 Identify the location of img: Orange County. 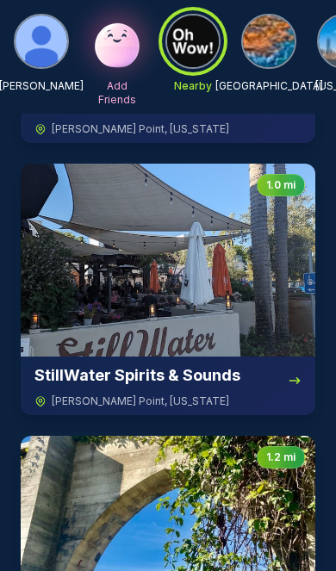
(269, 41).